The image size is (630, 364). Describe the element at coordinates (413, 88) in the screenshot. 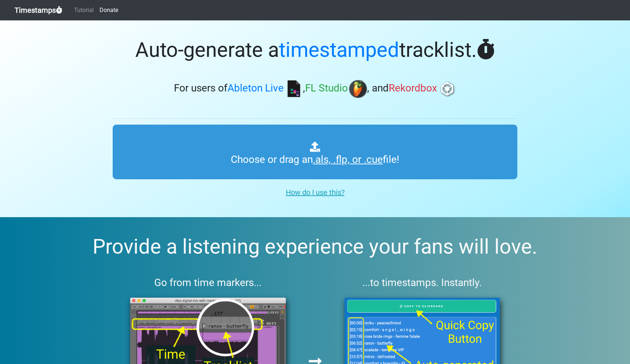

I see `span: Rekordbox` at that location.